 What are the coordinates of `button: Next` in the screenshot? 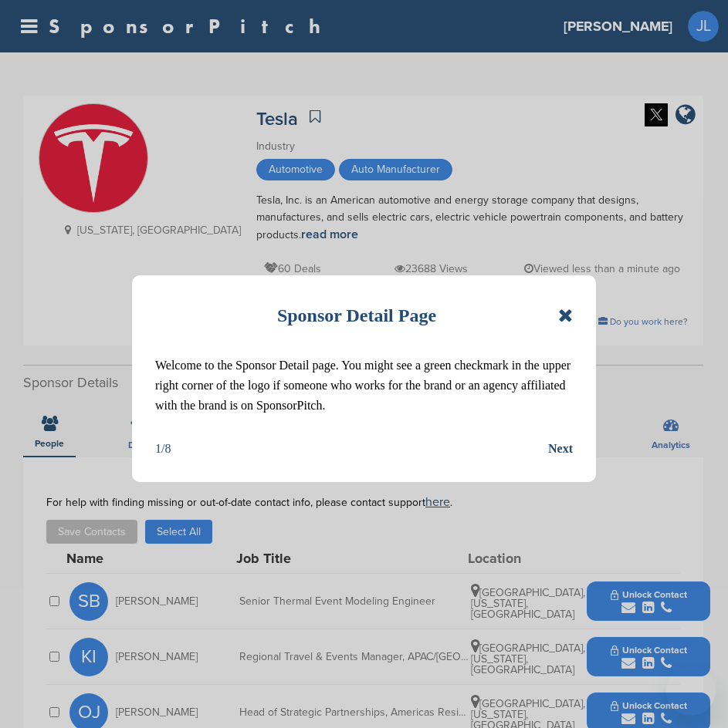 It's located at (560, 449).